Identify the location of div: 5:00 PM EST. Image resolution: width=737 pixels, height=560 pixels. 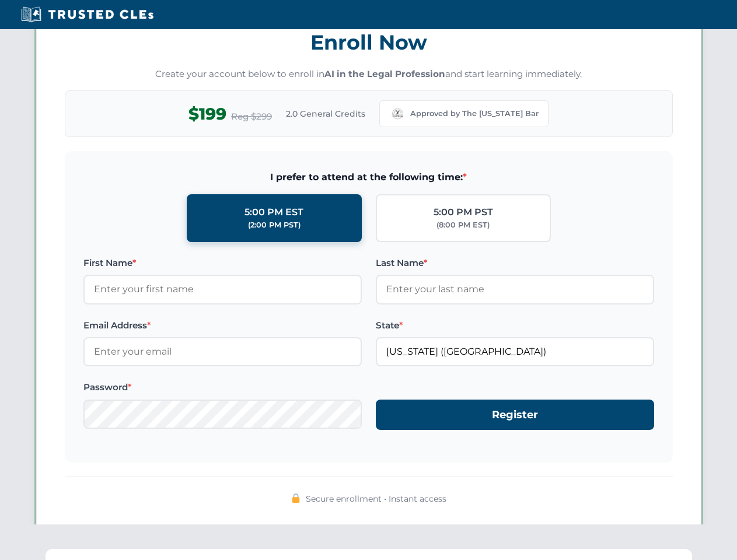
(274, 213).